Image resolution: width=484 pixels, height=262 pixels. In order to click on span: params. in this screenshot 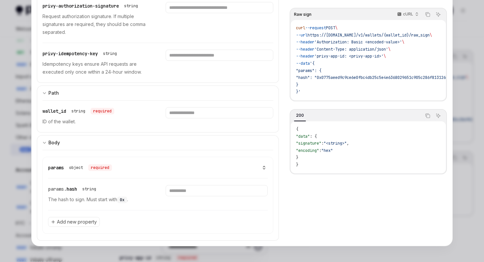, I will do `click(57, 189)`.